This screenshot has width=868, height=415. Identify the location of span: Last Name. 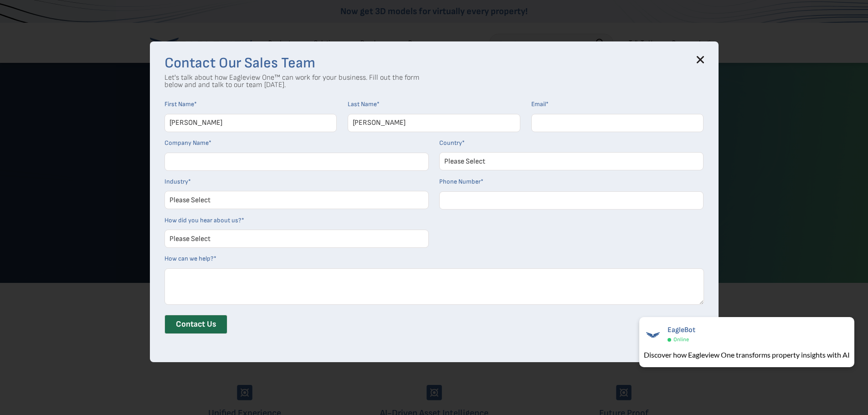
(362, 104).